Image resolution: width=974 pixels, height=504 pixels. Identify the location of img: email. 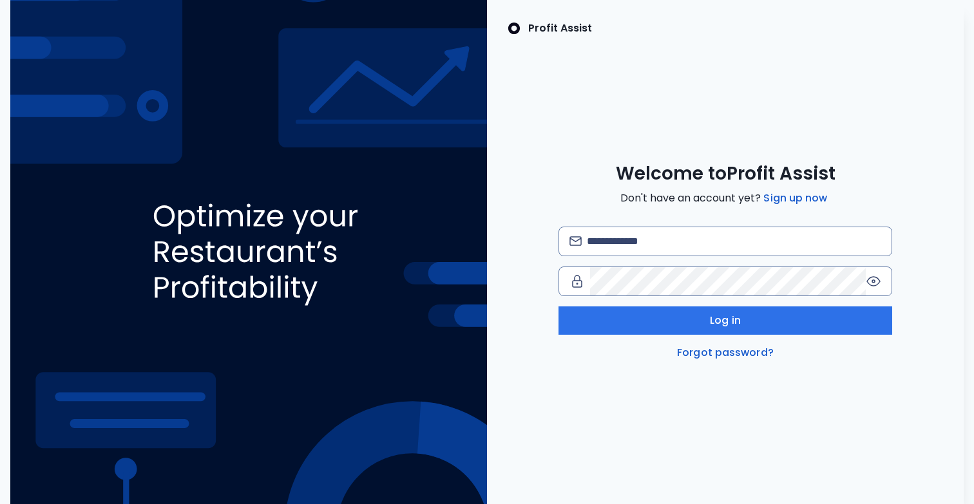
(575, 241).